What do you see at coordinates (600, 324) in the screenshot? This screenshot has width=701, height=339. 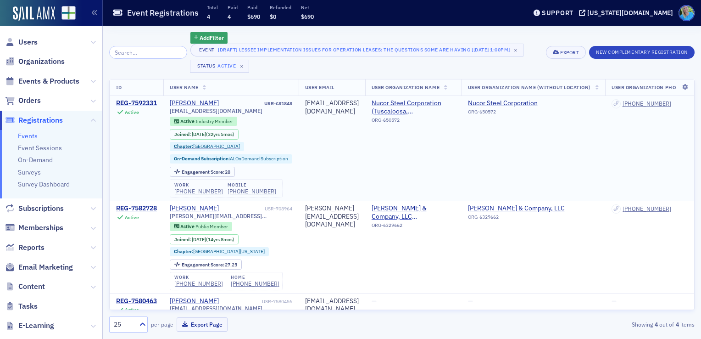 I see `div: Showing out of items` at bounding box center [600, 324].